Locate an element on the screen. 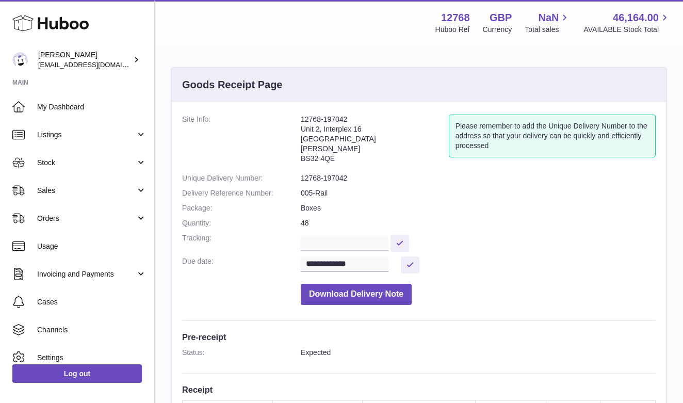 This screenshot has width=683, height=403. a: NaN Total sales is located at coordinates (547, 23).